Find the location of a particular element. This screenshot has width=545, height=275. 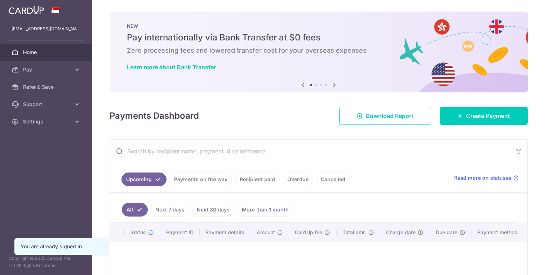

span: Refer & Save is located at coordinates (47, 87).